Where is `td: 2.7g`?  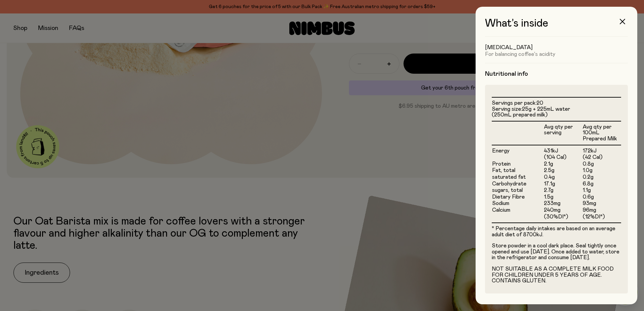
td: 2.7g is located at coordinates (563, 190).